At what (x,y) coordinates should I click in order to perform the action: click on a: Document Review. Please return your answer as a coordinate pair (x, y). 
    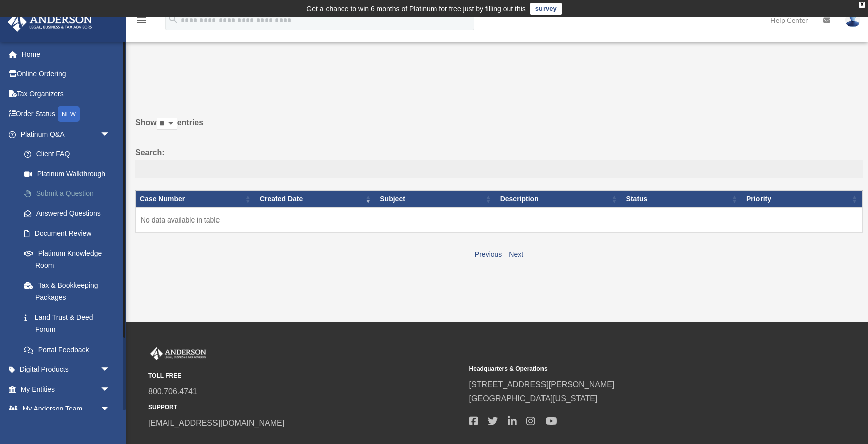
    Looking at the image, I should click on (70, 233).